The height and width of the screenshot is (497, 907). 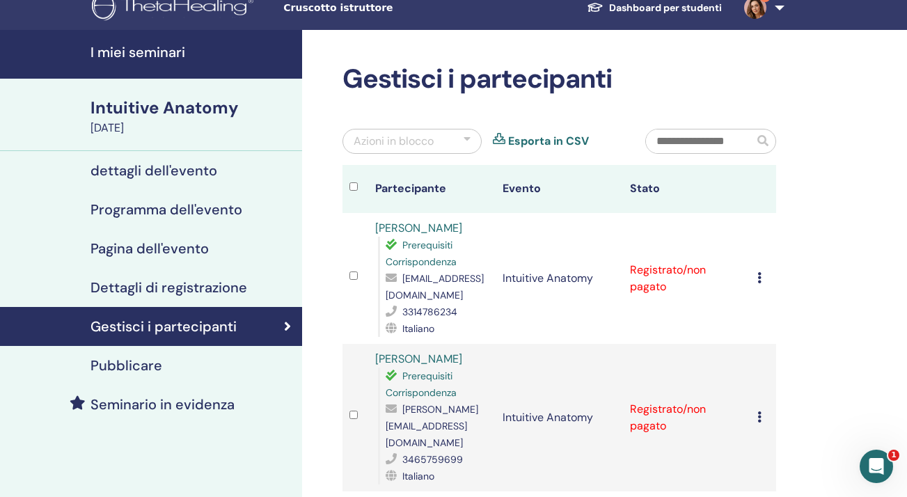 I want to click on img: graduation-cap-white.svg, so click(x=595, y=7).